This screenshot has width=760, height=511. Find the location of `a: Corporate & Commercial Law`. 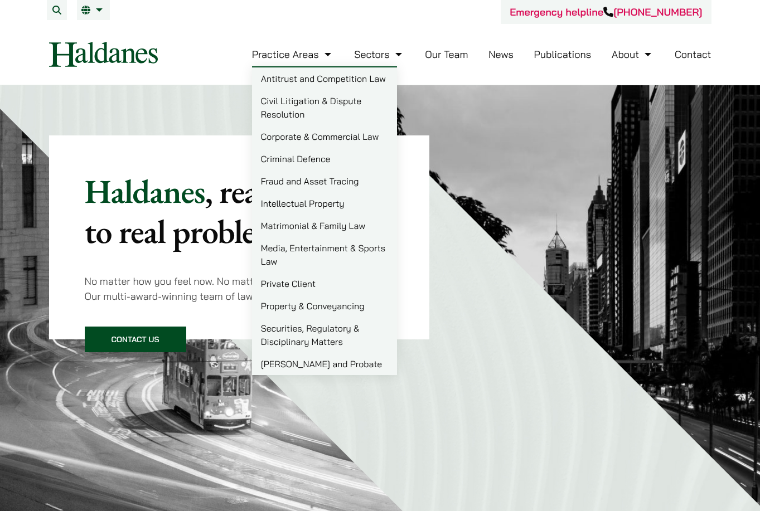

a: Corporate & Commercial Law is located at coordinates (324, 137).